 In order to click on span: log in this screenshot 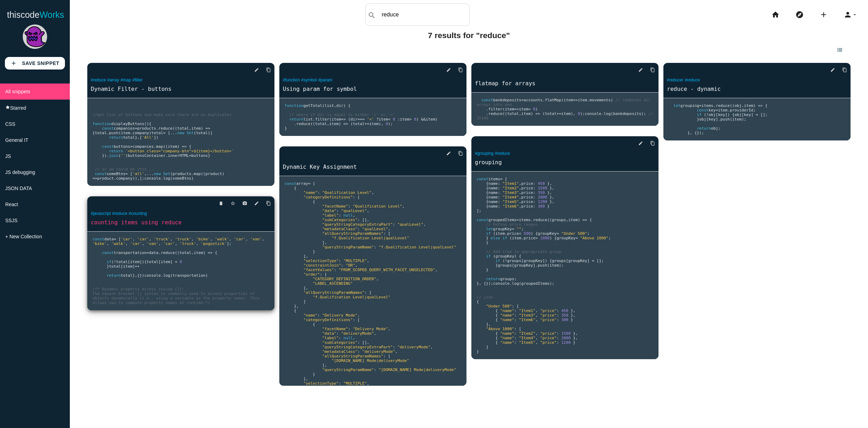, I will do `click(607, 113)`.